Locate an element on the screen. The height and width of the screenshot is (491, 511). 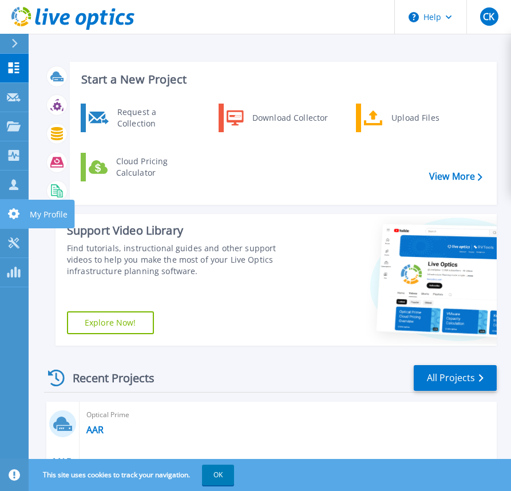
div: Cloud Pricing Calculator is located at coordinates (153, 167).